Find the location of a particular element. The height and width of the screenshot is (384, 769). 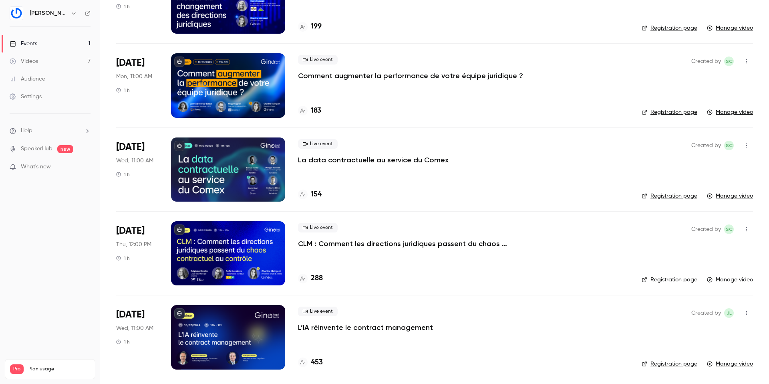

div: Settings is located at coordinates (26, 97).